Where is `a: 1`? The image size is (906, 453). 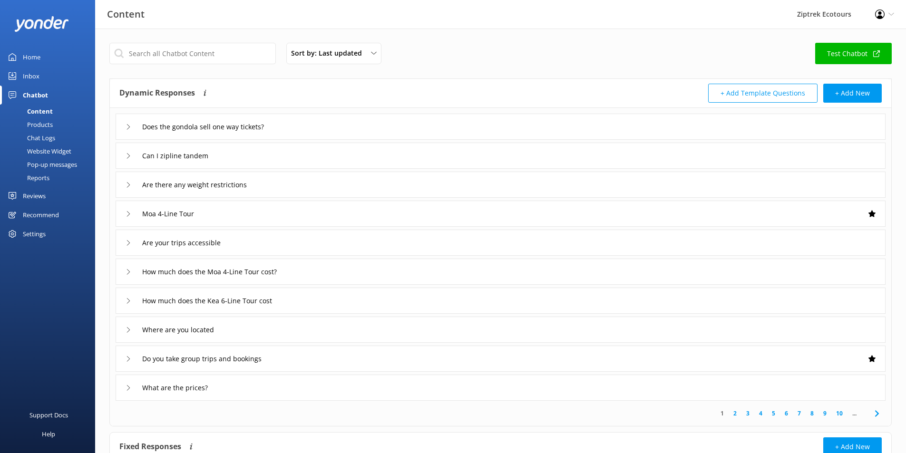
a: 1 is located at coordinates (722, 413).